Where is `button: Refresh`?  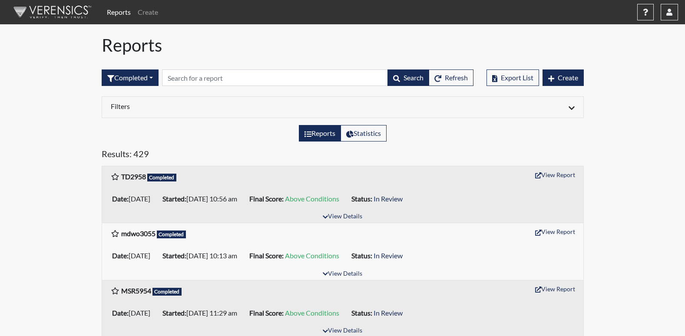 button: Refresh is located at coordinates (451, 78).